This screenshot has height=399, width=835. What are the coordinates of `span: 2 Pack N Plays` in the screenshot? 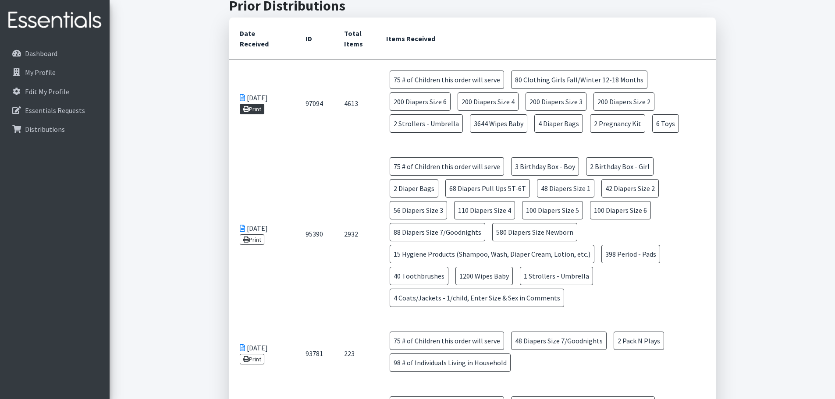 It's located at (638, 341).